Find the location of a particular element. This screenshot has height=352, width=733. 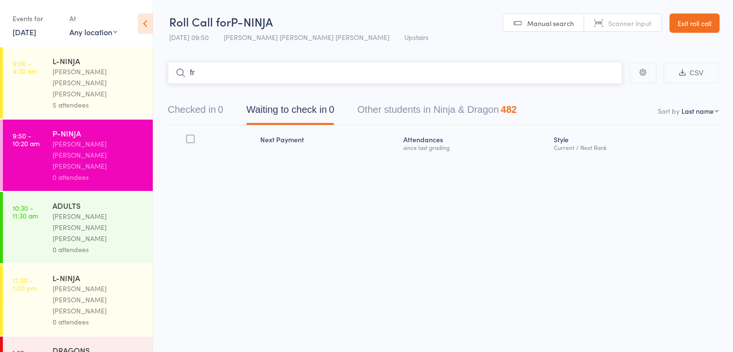

button: Waiting to check in0 is located at coordinates (290, 112).